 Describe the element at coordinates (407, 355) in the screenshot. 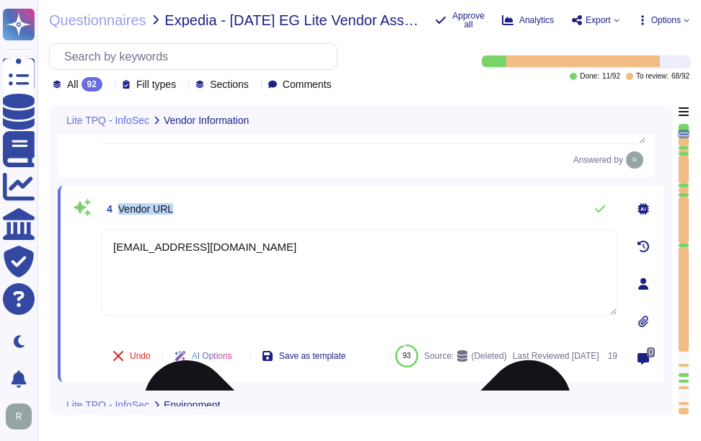

I see `span: 93` at that location.